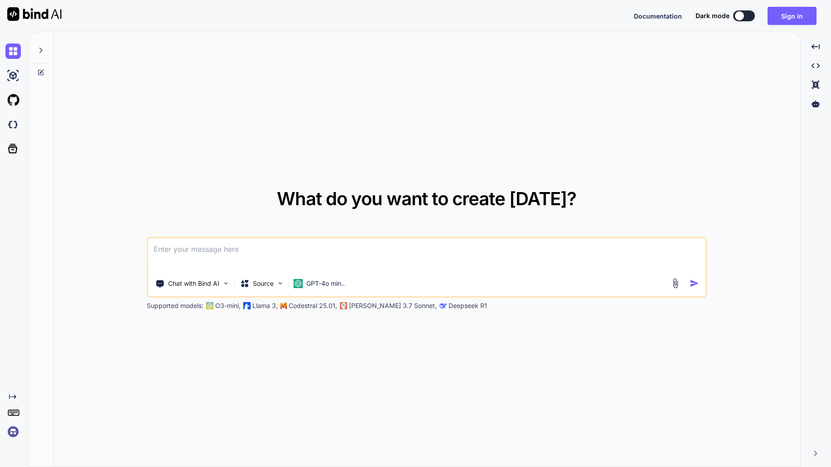 This screenshot has height=467, width=831. Describe the element at coordinates (247, 306) in the screenshot. I see `img: Llama2` at that location.